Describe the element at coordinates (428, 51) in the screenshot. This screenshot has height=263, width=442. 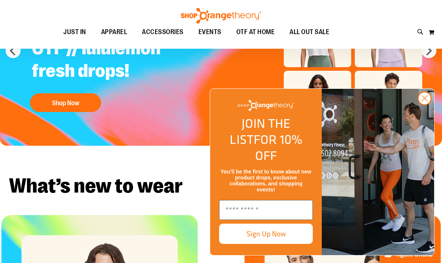
I see `button: next` at that location.